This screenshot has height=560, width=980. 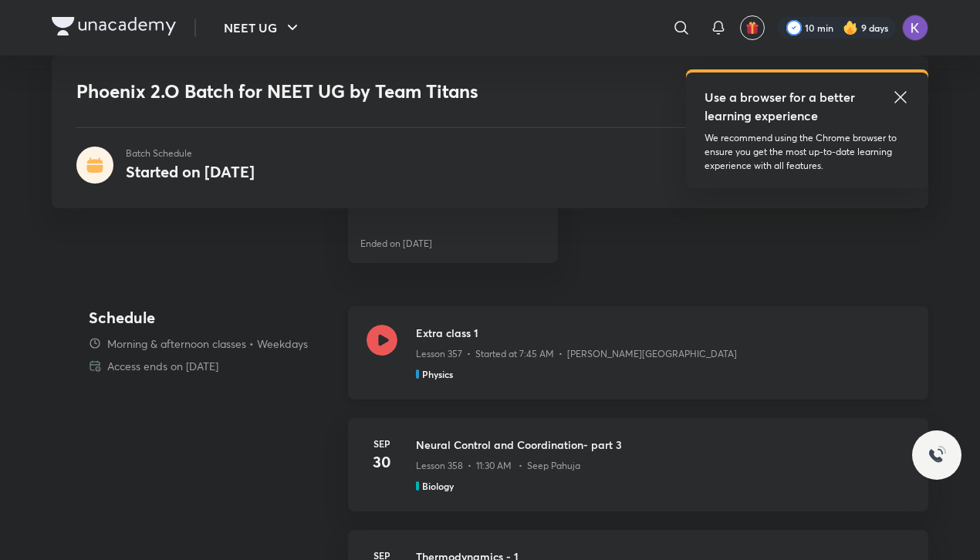 I want to click on h5: Biology, so click(x=437, y=487).